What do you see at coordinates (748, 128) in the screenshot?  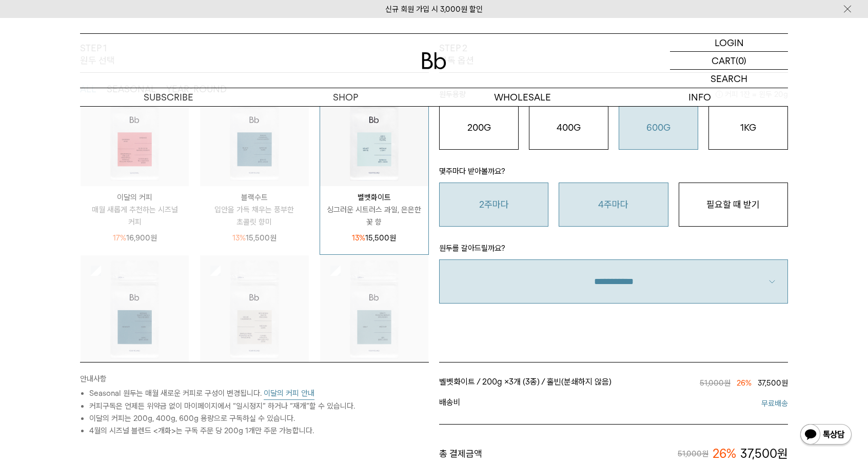 I see `button: 1KG` at bounding box center [748, 128].